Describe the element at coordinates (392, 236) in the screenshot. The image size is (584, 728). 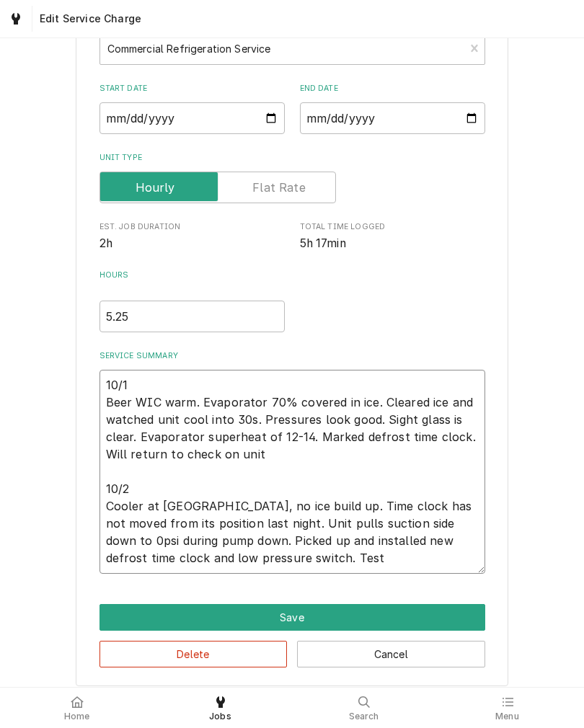
I see `div: Total Time Logged` at that location.